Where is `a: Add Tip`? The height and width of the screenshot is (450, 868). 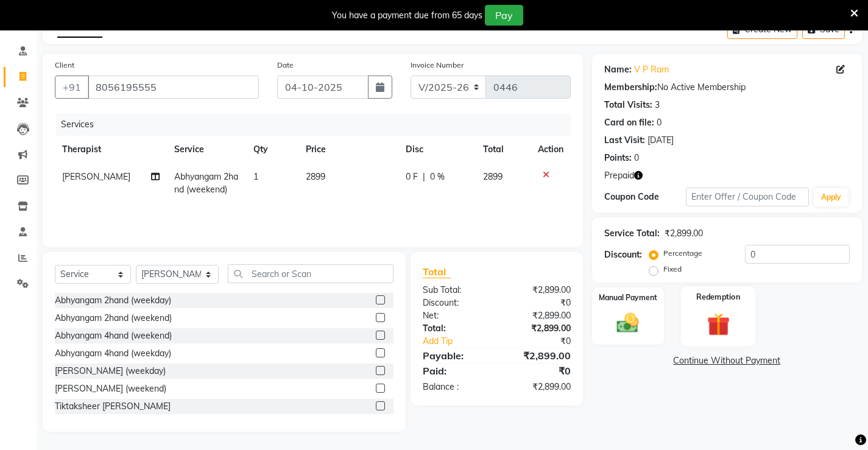
a: Add Tip is located at coordinates (461, 341).